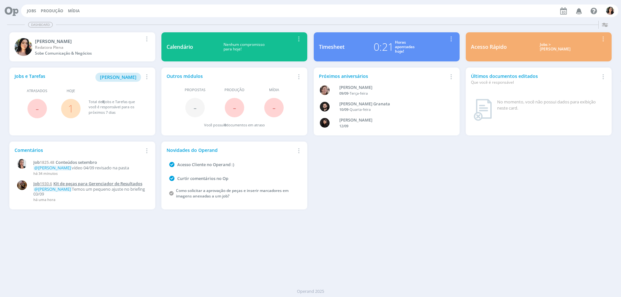  I want to click on button: Mídia, so click(74, 11).